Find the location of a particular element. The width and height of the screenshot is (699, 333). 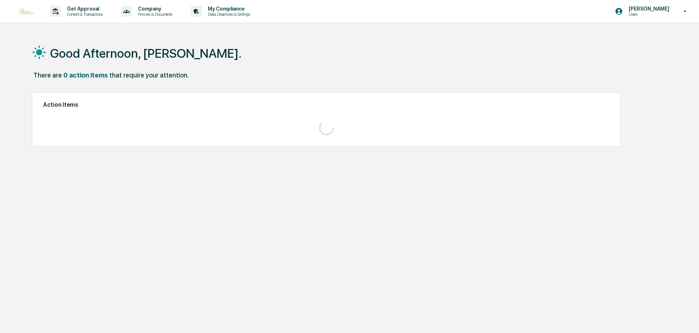

p: Get Approval is located at coordinates (84, 9).